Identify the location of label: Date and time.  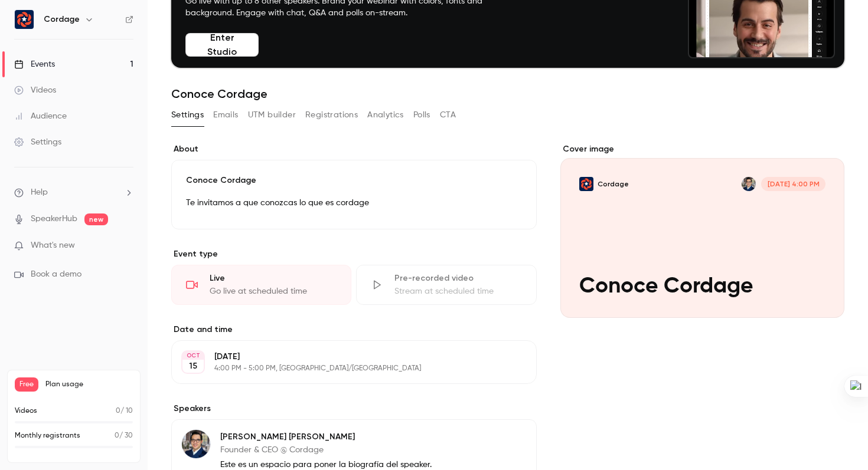
(353, 330).